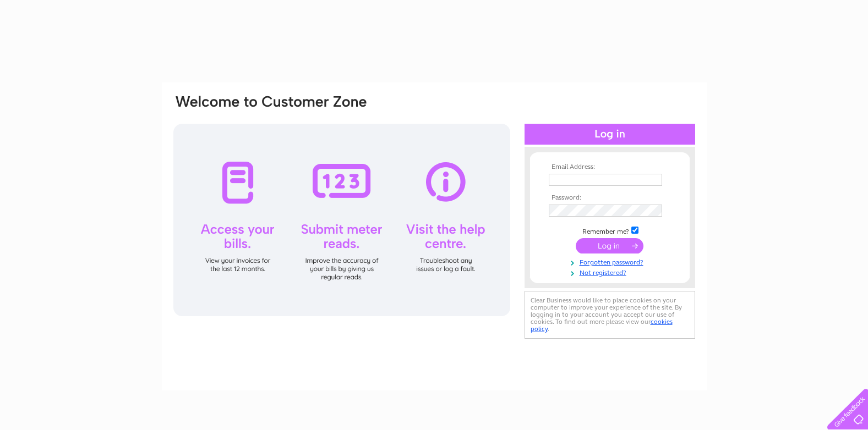 Image resolution: width=868 pixels, height=430 pixels. Describe the element at coordinates (611, 261) in the screenshot. I see `a: Forgotten password?` at that location.